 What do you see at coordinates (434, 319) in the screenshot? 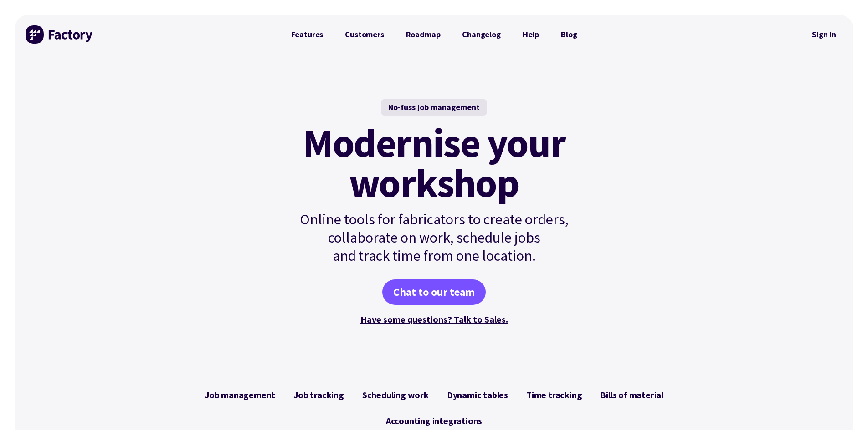
I see `a: Have some questions? Talk to Sales.` at bounding box center [434, 319].